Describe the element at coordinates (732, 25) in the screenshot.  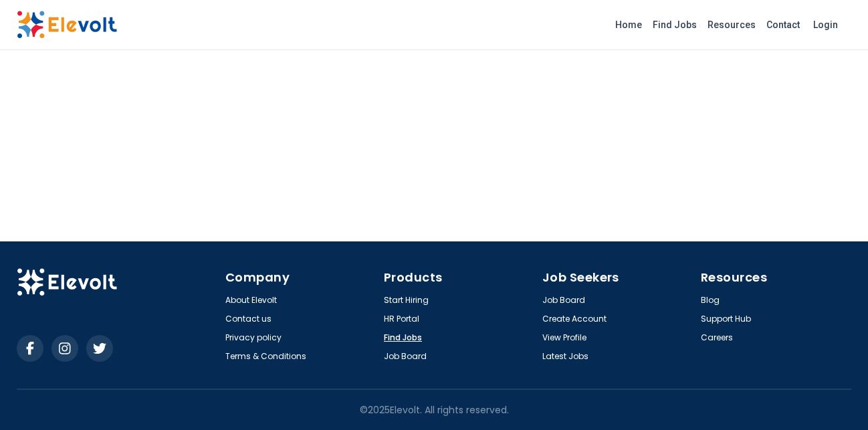
I see `a: Resources` at that location.